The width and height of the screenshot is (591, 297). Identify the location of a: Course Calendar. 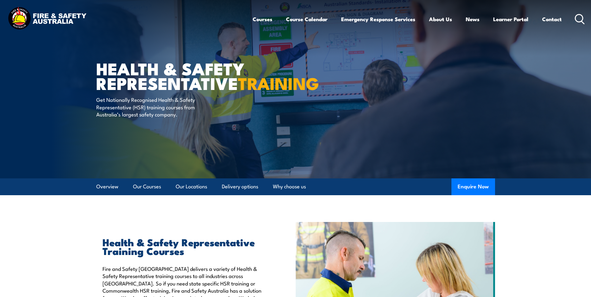
(306, 19).